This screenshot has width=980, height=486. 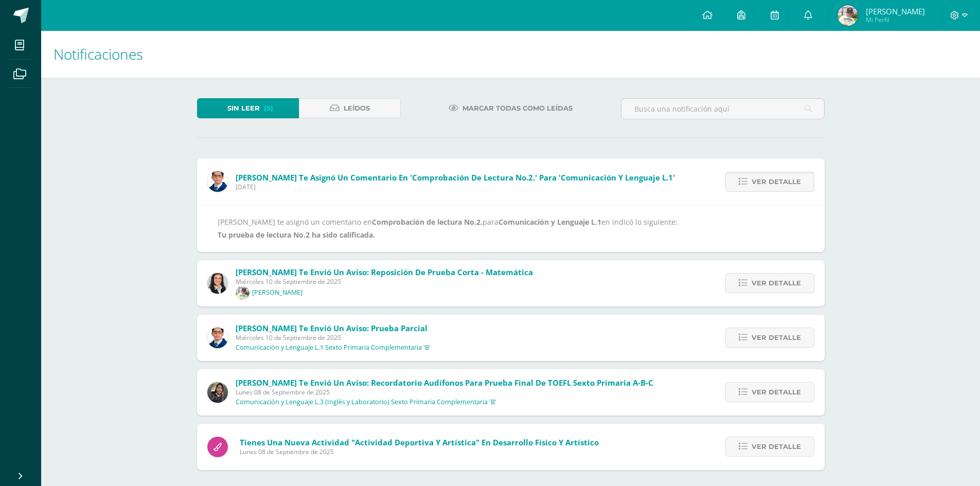 What do you see at coordinates (98, 54) in the screenshot?
I see `span: Notificaciones` at bounding box center [98, 54].